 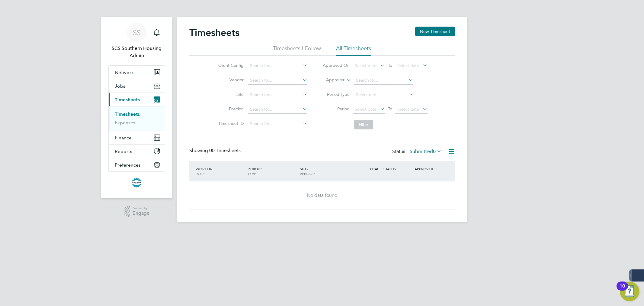 I want to click on div: 10, so click(x=622, y=290).